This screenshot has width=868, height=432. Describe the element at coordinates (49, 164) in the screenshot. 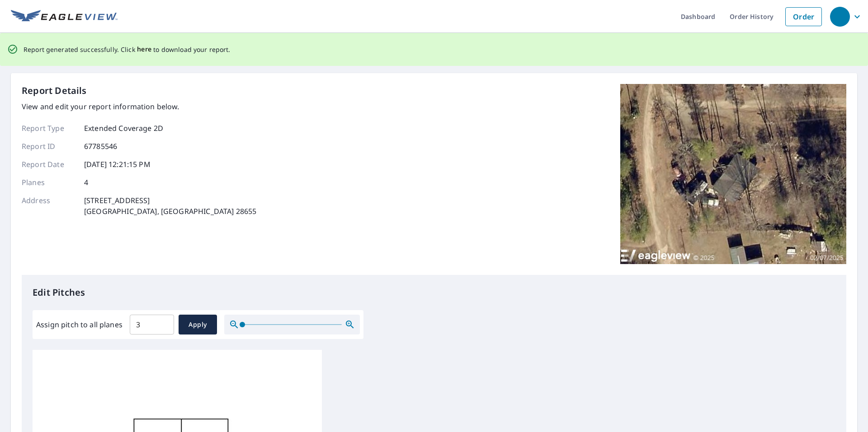

I see `p: Report Date` at that location.